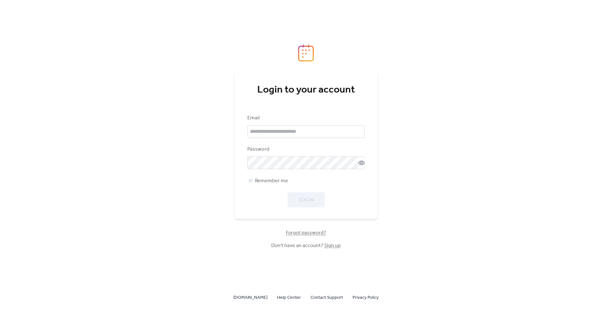  What do you see at coordinates (306, 233) in the screenshot?
I see `a: Forgot password?` at bounding box center [306, 233].